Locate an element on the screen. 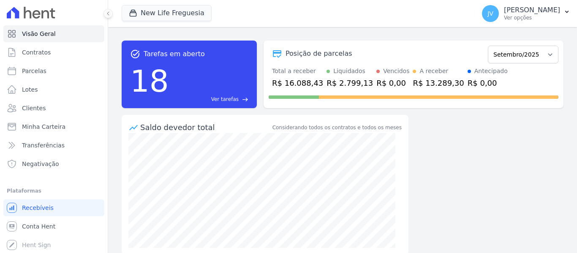  a: Negativação is located at coordinates (54, 164).